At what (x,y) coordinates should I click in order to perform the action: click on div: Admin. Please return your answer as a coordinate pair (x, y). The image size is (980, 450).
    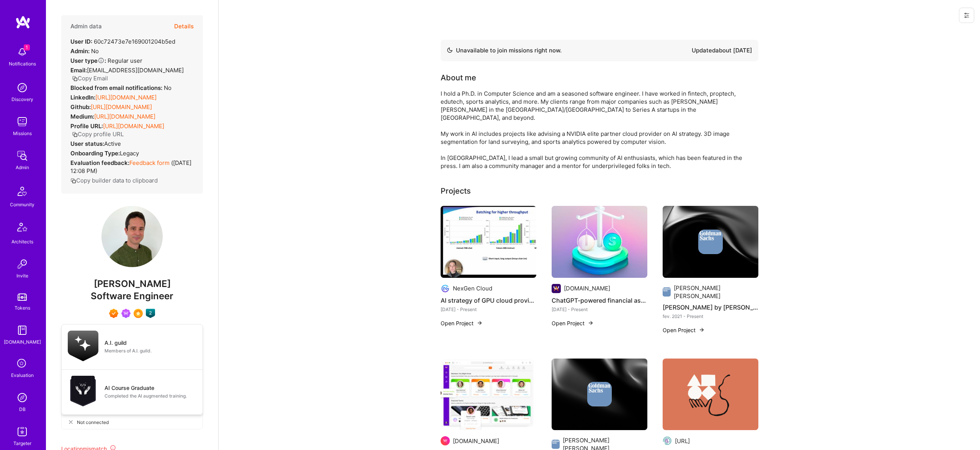
    Looking at the image, I should click on (22, 167).